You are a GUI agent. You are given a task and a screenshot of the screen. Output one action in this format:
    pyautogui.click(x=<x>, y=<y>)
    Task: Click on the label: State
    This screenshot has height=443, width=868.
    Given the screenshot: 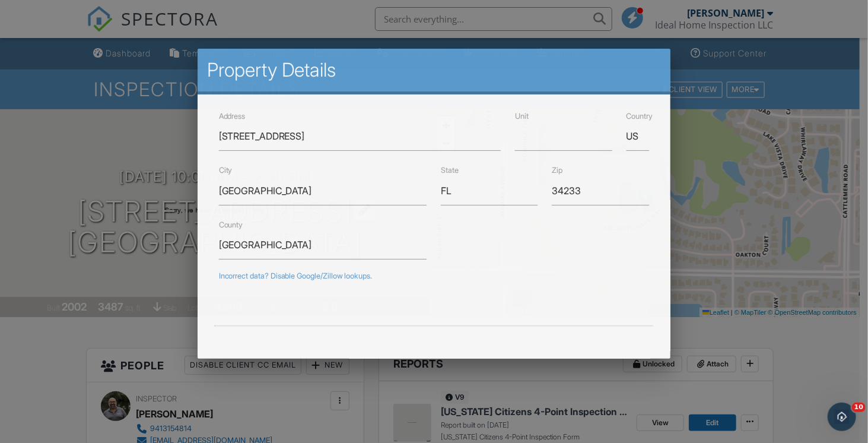 What is the action you would take?
    pyautogui.click(x=450, y=169)
    